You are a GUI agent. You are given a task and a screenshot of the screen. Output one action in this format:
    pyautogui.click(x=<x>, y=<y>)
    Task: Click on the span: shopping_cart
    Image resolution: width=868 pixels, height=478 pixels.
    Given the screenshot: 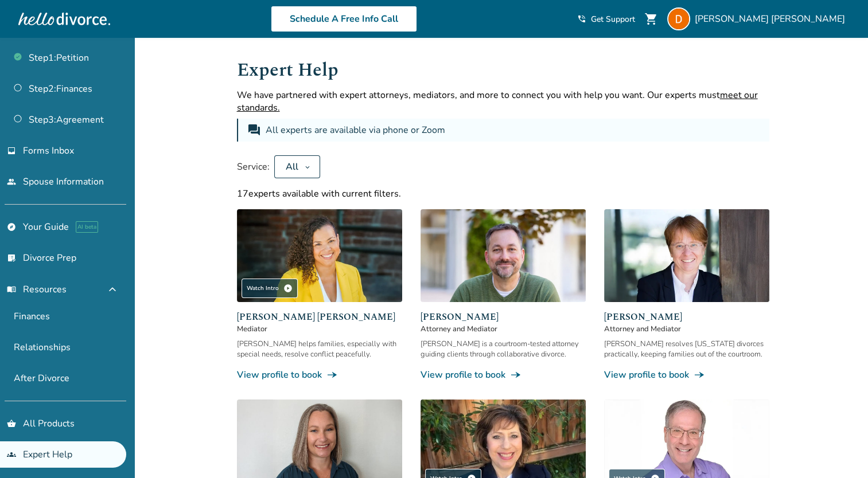 What is the action you would take?
    pyautogui.click(x=651, y=19)
    